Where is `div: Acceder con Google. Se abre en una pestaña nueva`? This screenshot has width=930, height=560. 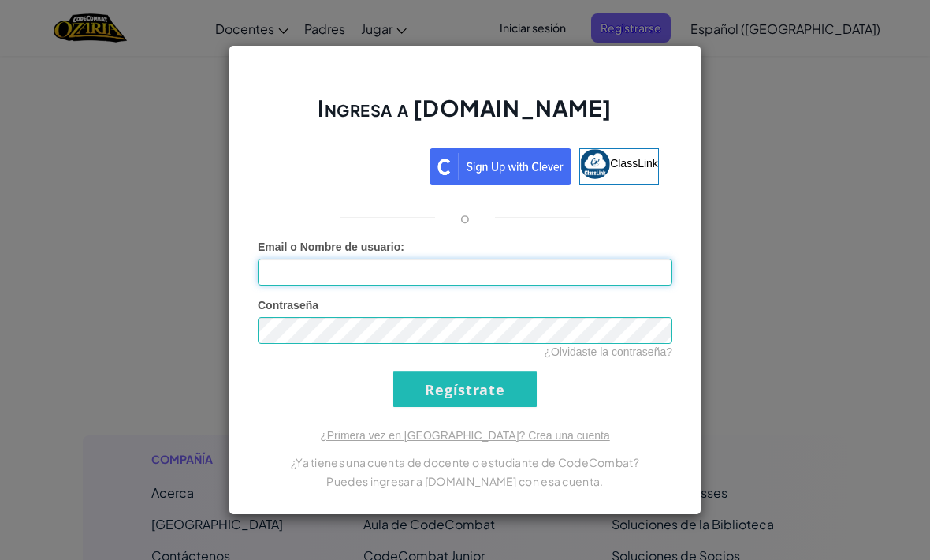
div: Acceder con Google. Se abre en una pestaña nueva is located at coordinates (346, 164).